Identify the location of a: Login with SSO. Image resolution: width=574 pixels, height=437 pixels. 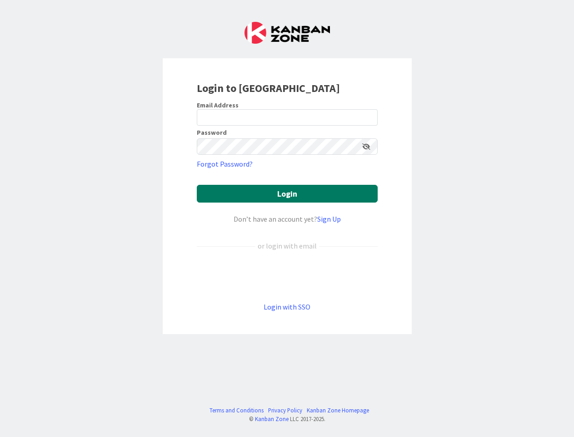
(287, 306).